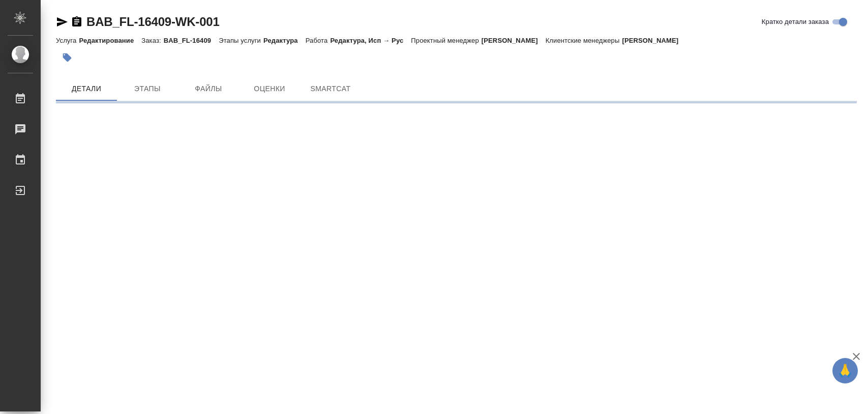 The image size is (868, 414). Describe the element at coordinates (153, 22) in the screenshot. I see `a: BAB_FL-16409-WK-001` at that location.